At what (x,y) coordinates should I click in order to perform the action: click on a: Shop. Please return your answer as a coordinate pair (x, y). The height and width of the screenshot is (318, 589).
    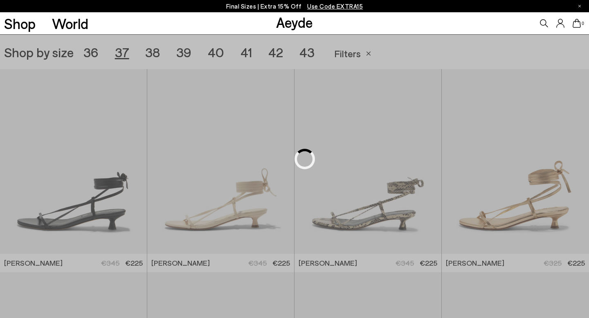
    Looking at the image, I should click on (20, 23).